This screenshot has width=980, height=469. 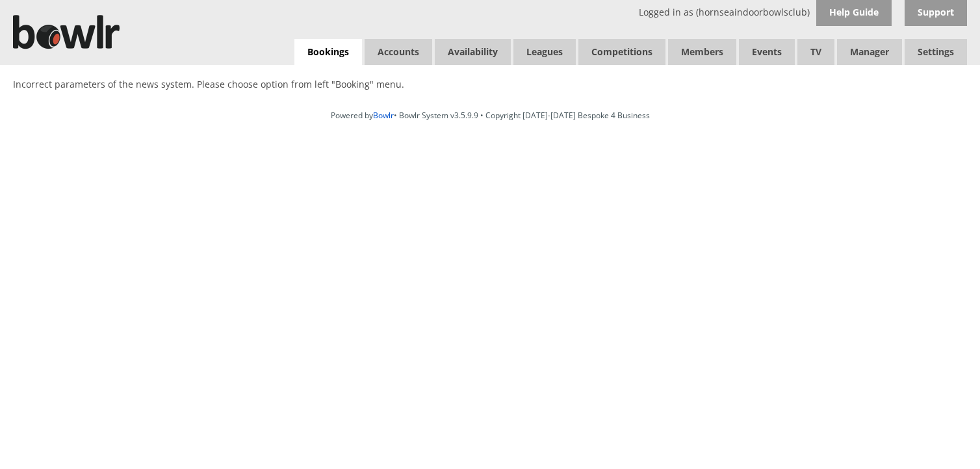 I want to click on a: Competitions, so click(x=622, y=52).